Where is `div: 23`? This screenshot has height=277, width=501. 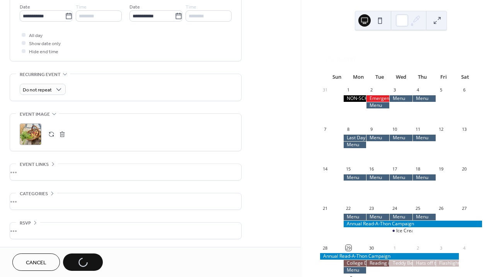
div: 23 is located at coordinates (371, 209).